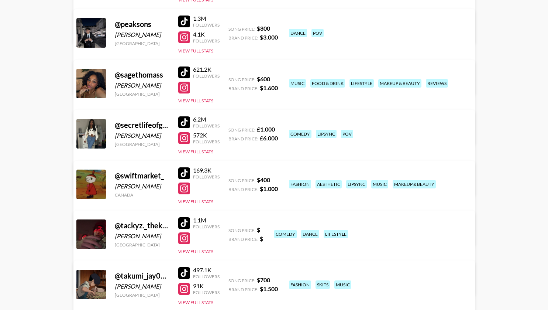 The image size is (548, 310). What do you see at coordinates (142, 75) in the screenshot?
I see `div: @ sagethomass` at bounding box center [142, 75].